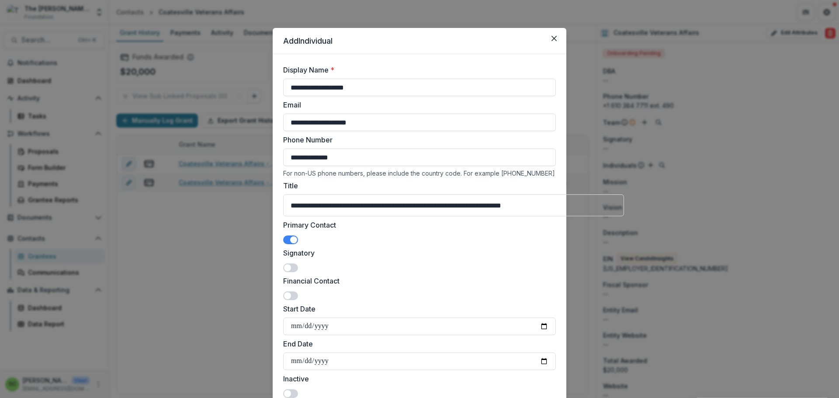  I want to click on button: Close, so click(554, 38).